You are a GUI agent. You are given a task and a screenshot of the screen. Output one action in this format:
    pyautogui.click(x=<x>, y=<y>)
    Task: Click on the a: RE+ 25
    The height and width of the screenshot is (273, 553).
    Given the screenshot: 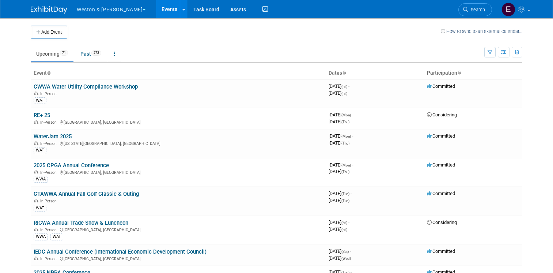 What is the action you would take?
    pyautogui.click(x=42, y=115)
    